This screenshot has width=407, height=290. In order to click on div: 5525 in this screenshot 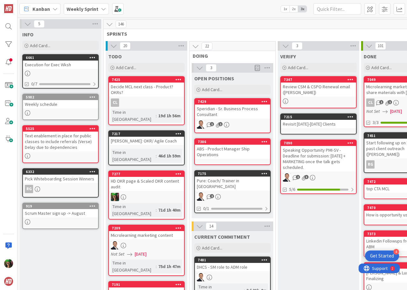, I will do `click(61, 129)`.